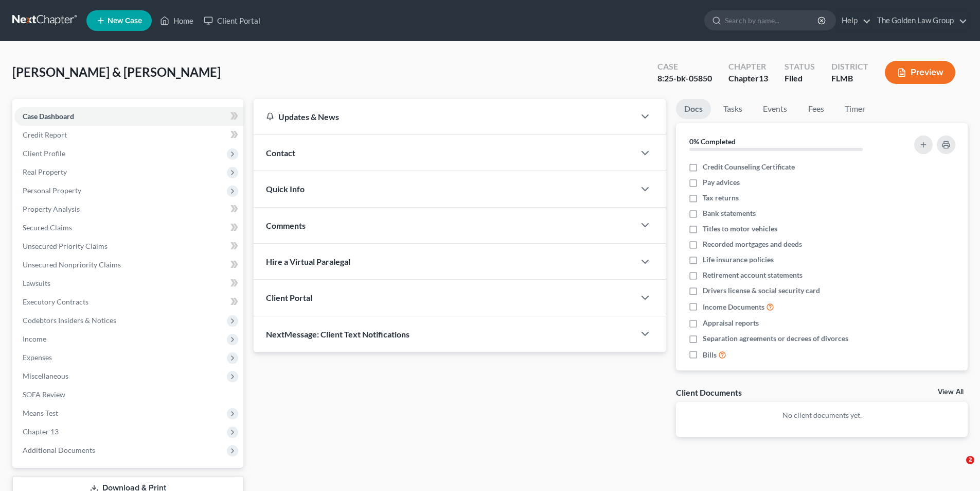 The width and height of the screenshot is (980, 491). Describe the element at coordinates (800, 67) in the screenshot. I see `div: Status` at that location.